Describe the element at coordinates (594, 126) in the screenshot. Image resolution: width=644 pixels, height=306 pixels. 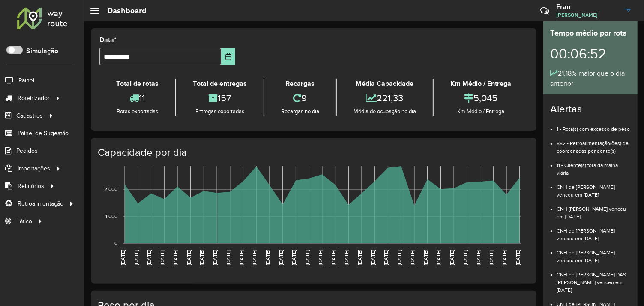
I see `li: 1 - Rota(s) com excesso de peso` at that location.